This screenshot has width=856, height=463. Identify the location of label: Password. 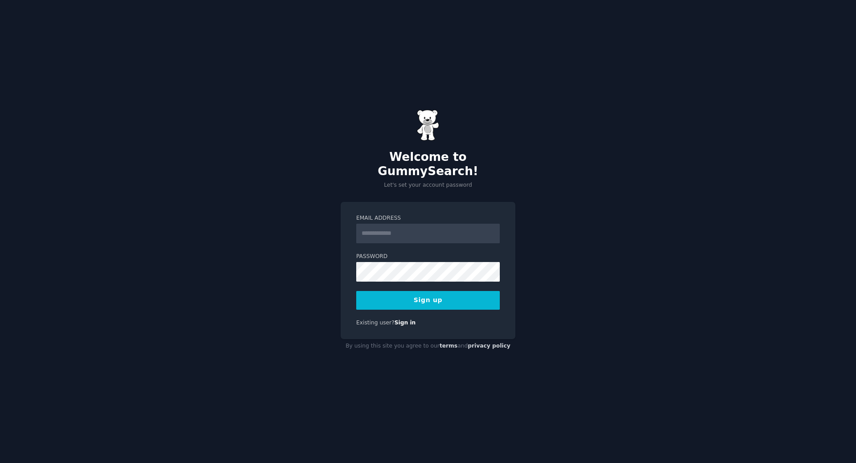
(428, 257).